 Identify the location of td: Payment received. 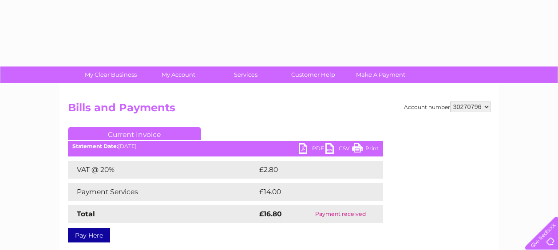
(341, 215).